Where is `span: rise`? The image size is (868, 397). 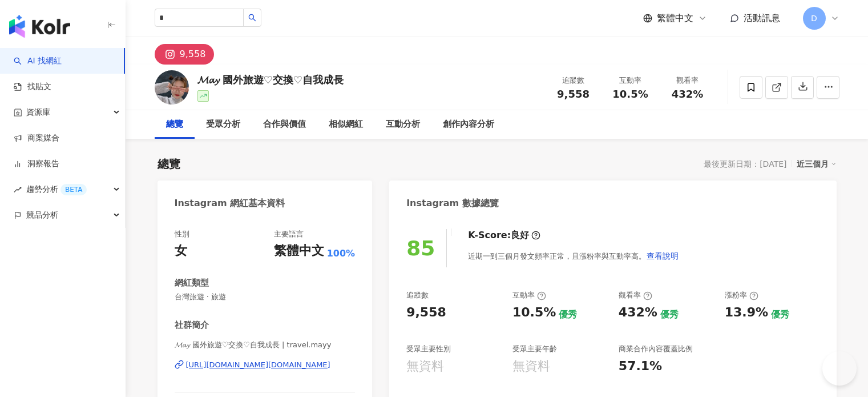
span: rise is located at coordinates (17, 189).